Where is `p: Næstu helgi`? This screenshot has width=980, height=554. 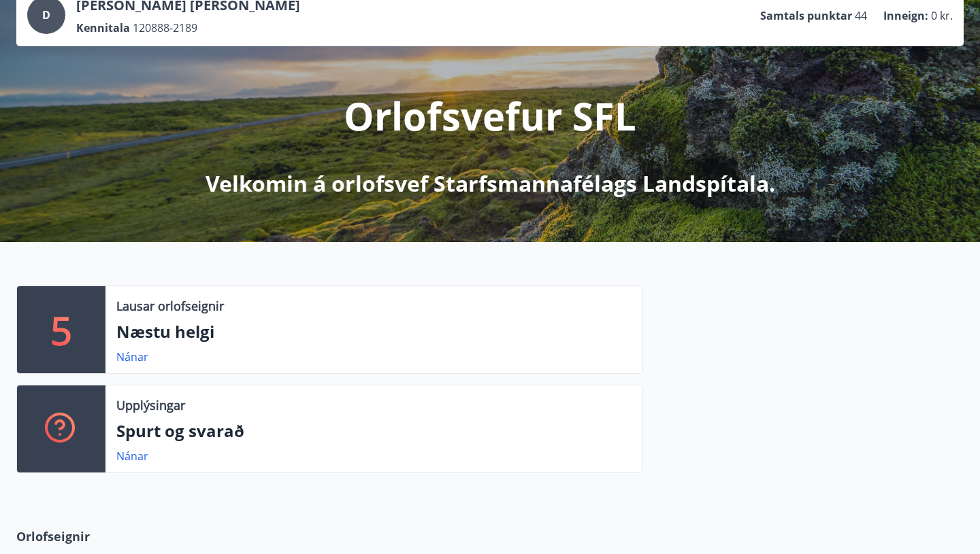 p: Næstu helgi is located at coordinates (374, 332).